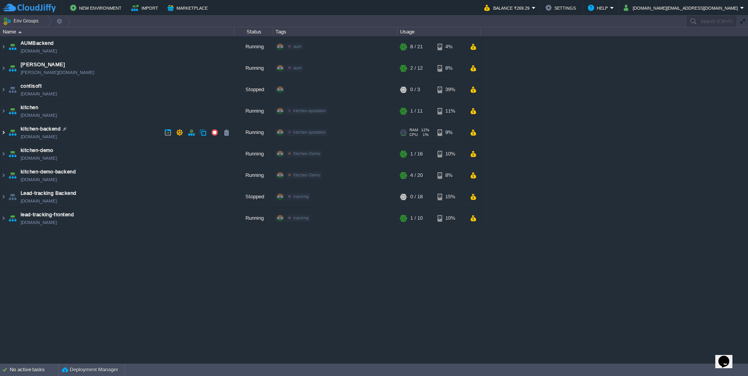 Image resolution: width=748 pixels, height=376 pixels. What do you see at coordinates (450, 90) in the screenshot?
I see `div: 39%` at bounding box center [450, 90].